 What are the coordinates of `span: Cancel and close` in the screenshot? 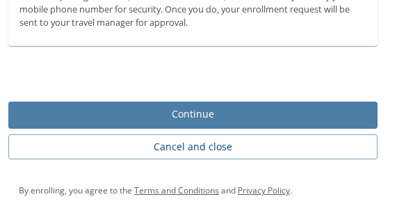 It's located at (192, 147).